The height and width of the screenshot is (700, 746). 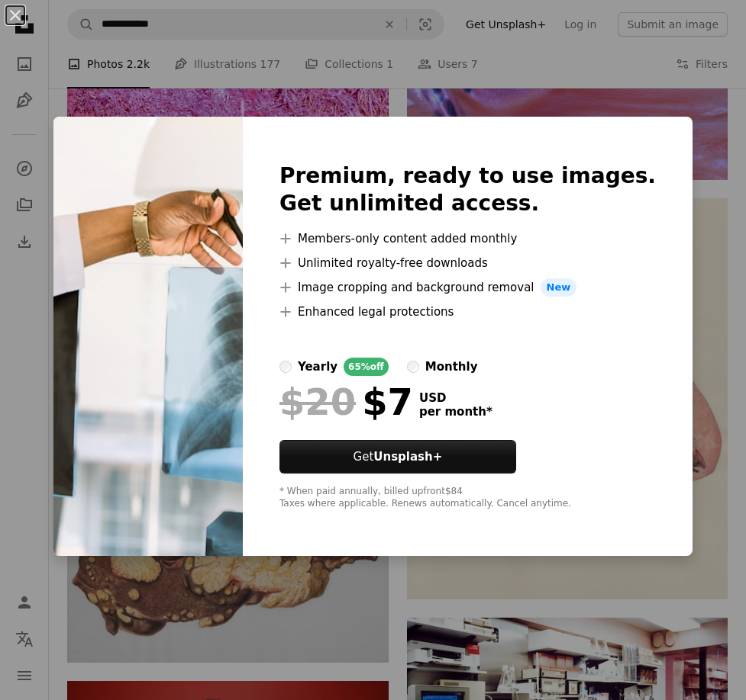 I want to click on li: Members-only content added monthly, so click(x=467, y=239).